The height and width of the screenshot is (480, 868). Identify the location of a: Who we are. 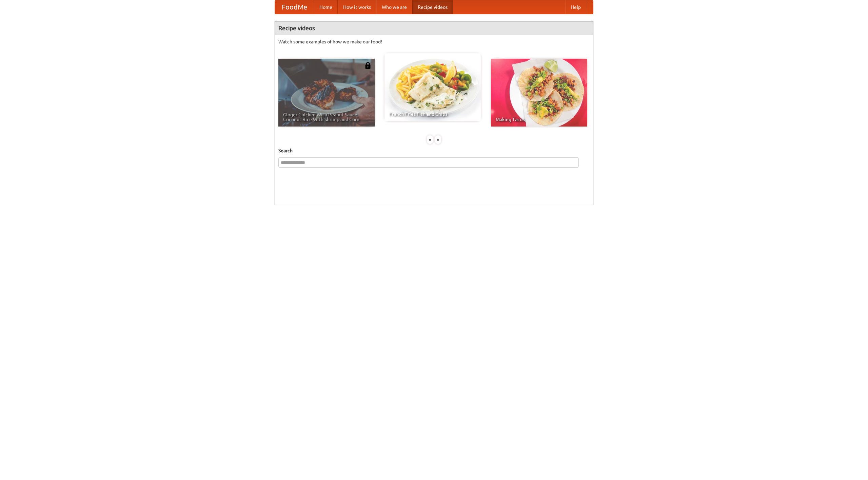
(394, 7).